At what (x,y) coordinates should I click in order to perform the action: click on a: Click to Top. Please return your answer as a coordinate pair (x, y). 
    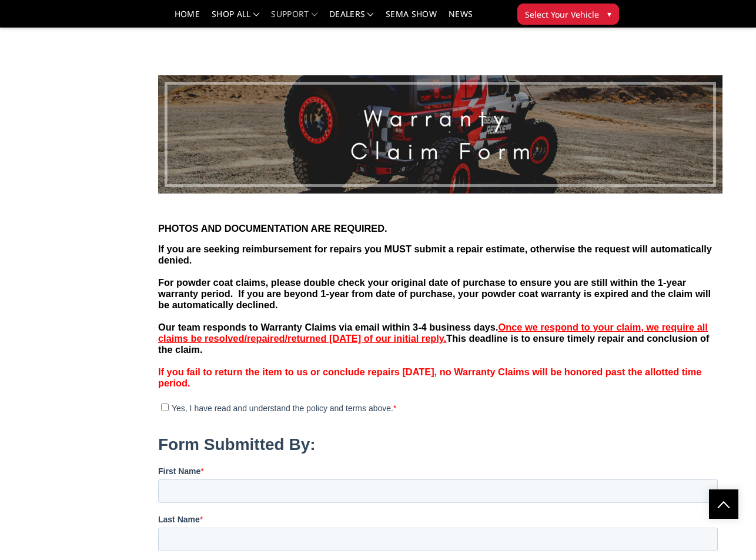
    Looking at the image, I should click on (723, 504).